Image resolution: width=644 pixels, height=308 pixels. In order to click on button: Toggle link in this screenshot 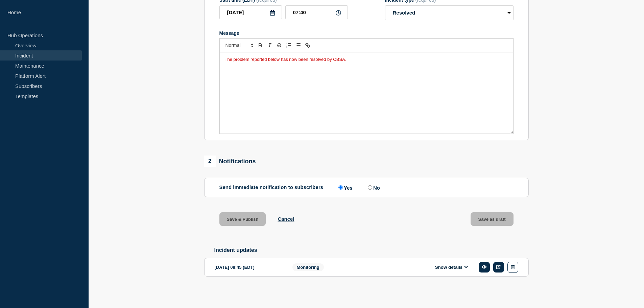, I will do `click(308, 45)`.